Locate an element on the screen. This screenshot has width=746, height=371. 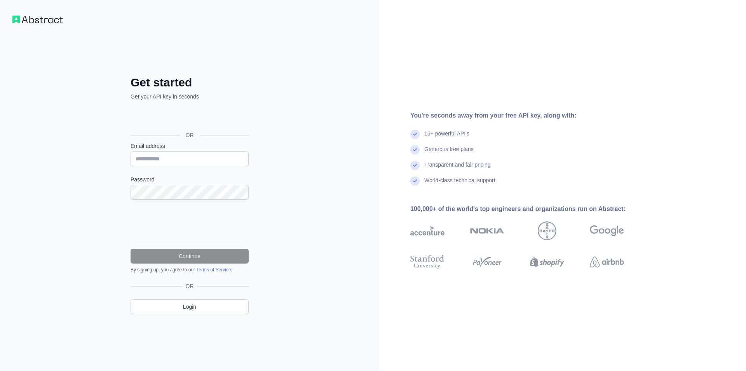
img: Workflow is located at coordinates (38, 19).